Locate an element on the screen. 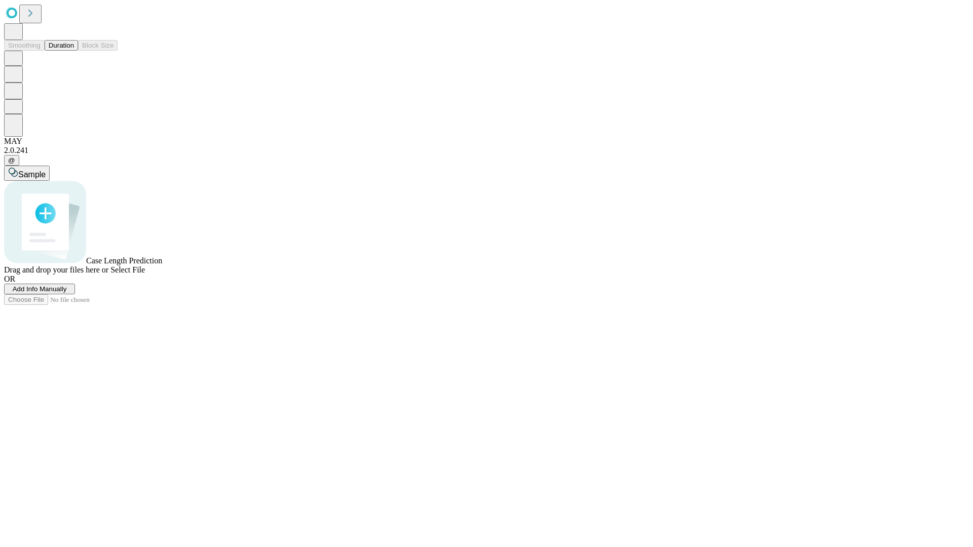 The image size is (973, 547). button: Add Info Manually is located at coordinates (40, 289).